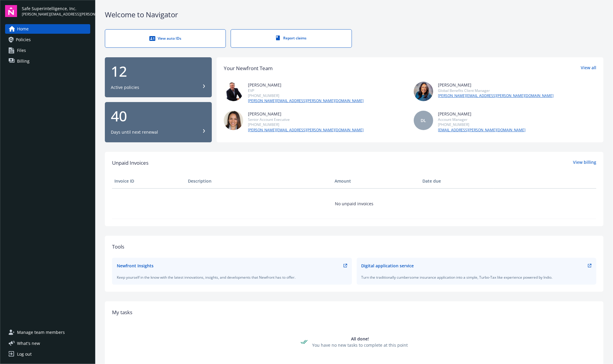 This screenshot has height=364, width=613. What do you see at coordinates (360, 346) in the screenshot?
I see `div: You have no new tasks to complete at this point` at bounding box center [360, 346].